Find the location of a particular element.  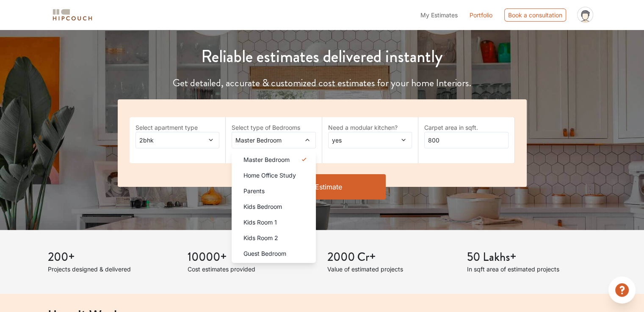

span: Guest Bedroom is located at coordinates (265, 253).